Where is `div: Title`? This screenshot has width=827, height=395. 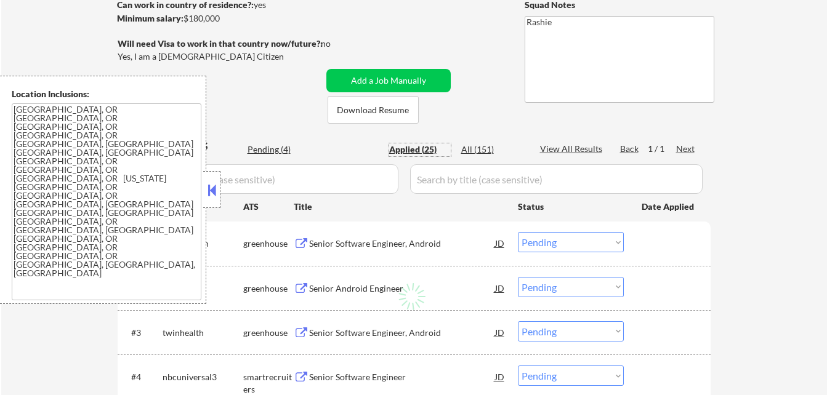
div: Title is located at coordinates (400, 207).